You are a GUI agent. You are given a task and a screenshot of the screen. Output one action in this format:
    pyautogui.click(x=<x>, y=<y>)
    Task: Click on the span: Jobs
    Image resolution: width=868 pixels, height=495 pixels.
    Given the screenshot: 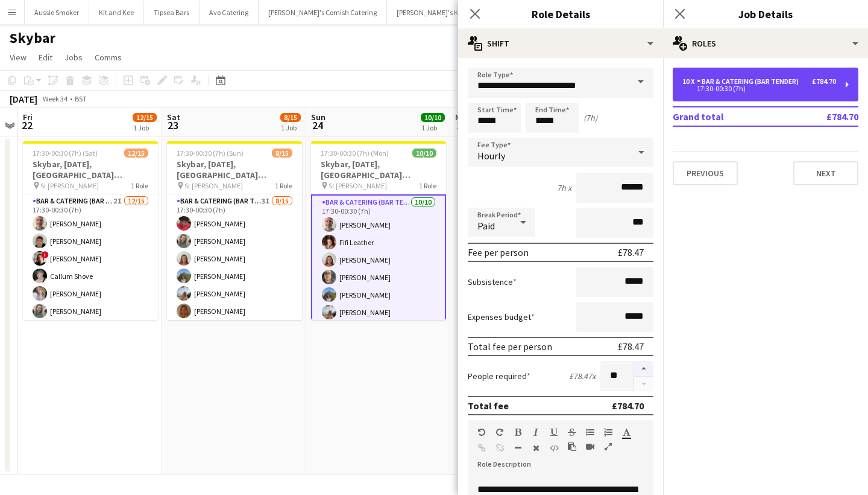 What is the action you would take?
    pyautogui.click(x=74, y=57)
    